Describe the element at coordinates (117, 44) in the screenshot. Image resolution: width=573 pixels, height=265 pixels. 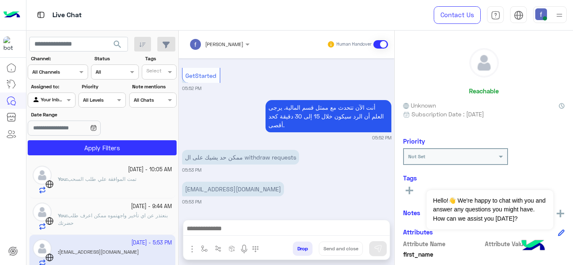
I see `span: search` at that location.